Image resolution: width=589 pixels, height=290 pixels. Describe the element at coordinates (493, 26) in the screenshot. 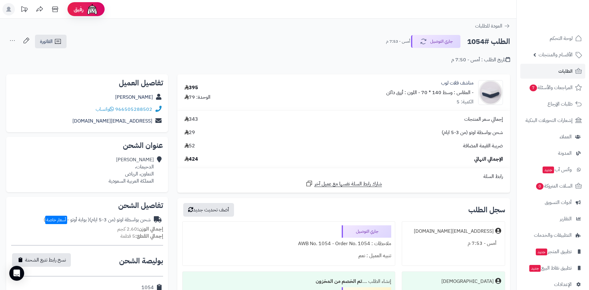

I see `a: العودة للطلبات` at that location.